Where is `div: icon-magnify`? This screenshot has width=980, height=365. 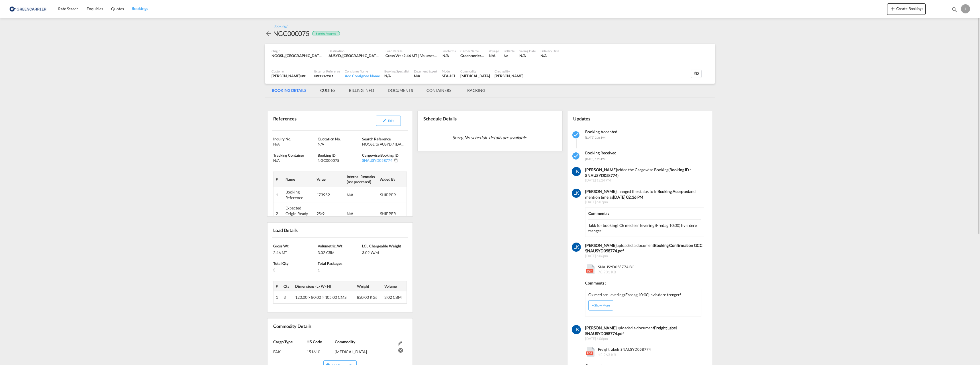 div: icon-magnify is located at coordinates (954, 10).